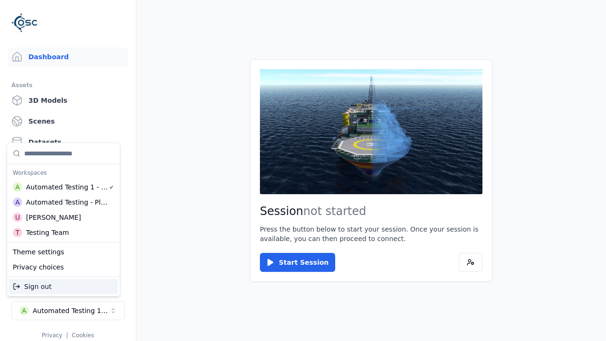  I want to click on div: Privacy choices, so click(63, 267).